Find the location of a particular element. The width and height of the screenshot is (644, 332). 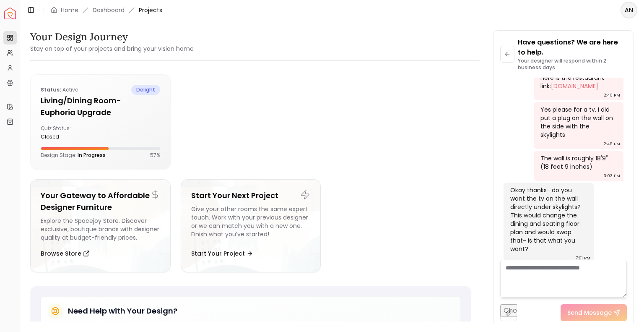

div: Yes please for a tv. I did put a plug on the wall on the side with the skylights is located at coordinates (578, 122).